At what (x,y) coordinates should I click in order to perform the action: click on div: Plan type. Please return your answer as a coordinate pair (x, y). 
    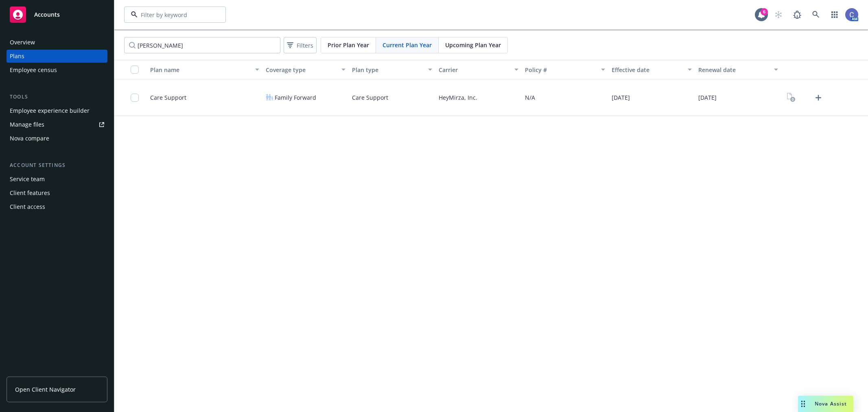
    Looking at the image, I should click on (388, 69).